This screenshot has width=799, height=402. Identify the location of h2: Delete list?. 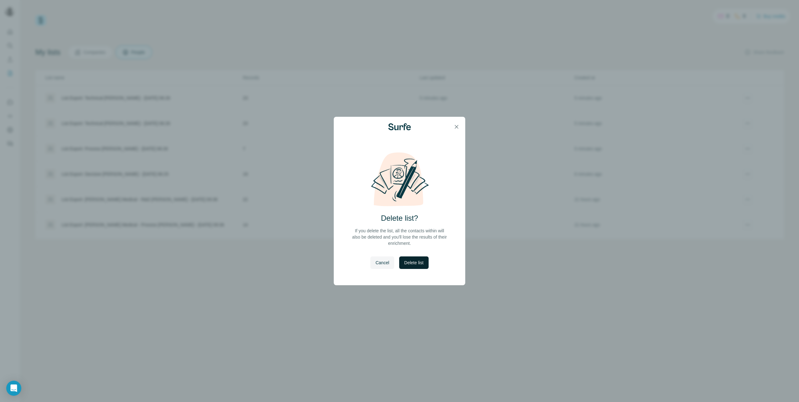
(399, 218).